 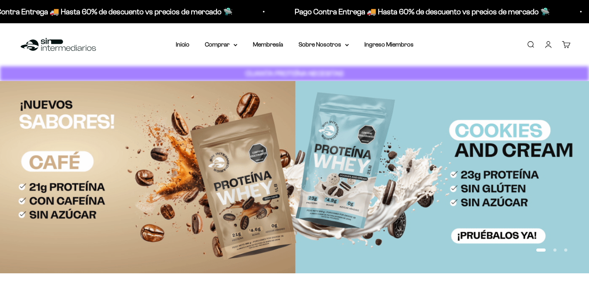 What do you see at coordinates (324, 45) in the screenshot?
I see `summary: Sobre Nosotros` at bounding box center [324, 45].